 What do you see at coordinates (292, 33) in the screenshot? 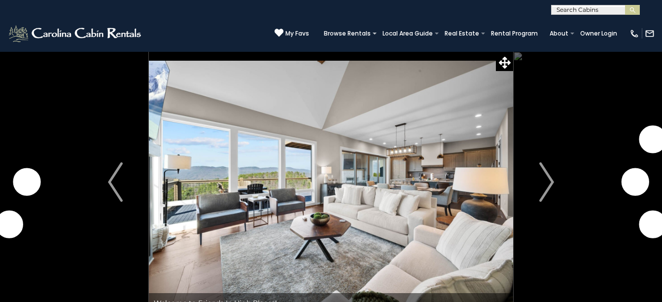
I see `a: My Favs` at bounding box center [292, 33].